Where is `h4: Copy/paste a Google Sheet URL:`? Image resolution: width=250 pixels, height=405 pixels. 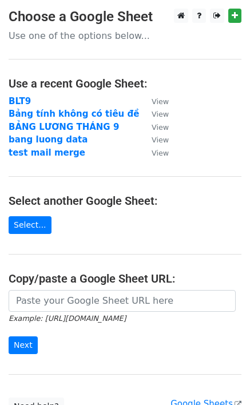
h4: Copy/paste a Google Sheet URL: is located at coordinates (125, 279).